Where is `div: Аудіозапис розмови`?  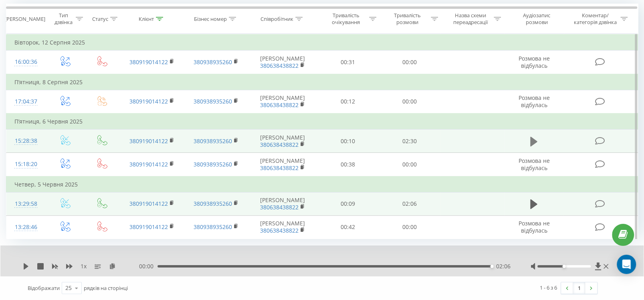
div: Аудіозапис розмови is located at coordinates (536, 19).